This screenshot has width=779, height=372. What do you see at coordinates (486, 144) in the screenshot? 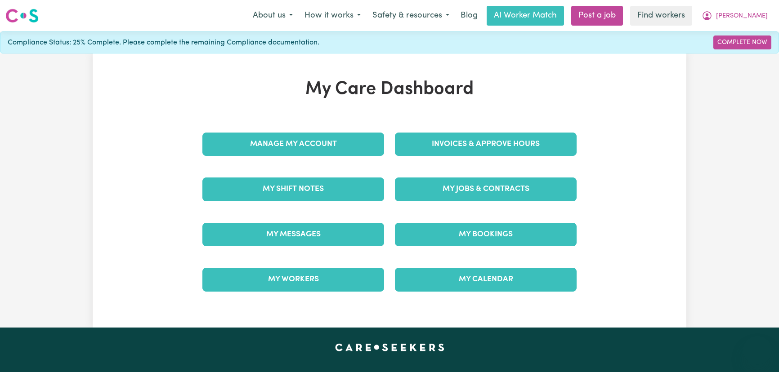
I see `a: Invoices & Approve Hours` at bounding box center [486, 144].